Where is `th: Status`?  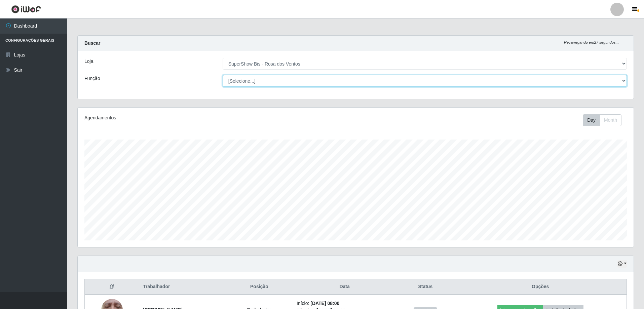 th: Status is located at coordinates (425, 287).